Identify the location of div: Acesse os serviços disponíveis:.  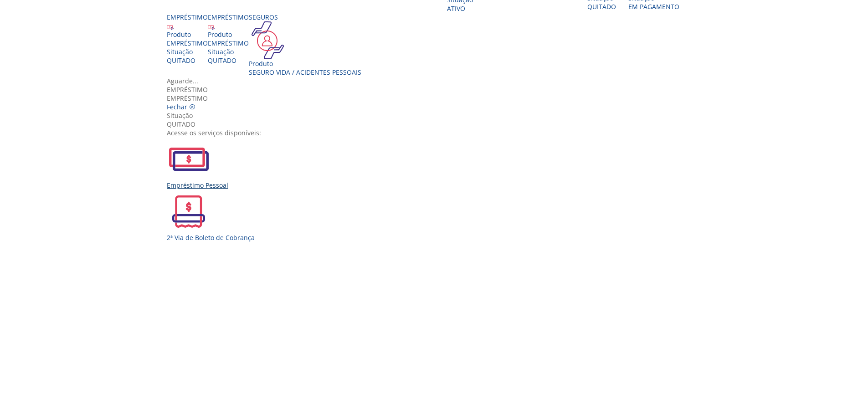
(438, 133).